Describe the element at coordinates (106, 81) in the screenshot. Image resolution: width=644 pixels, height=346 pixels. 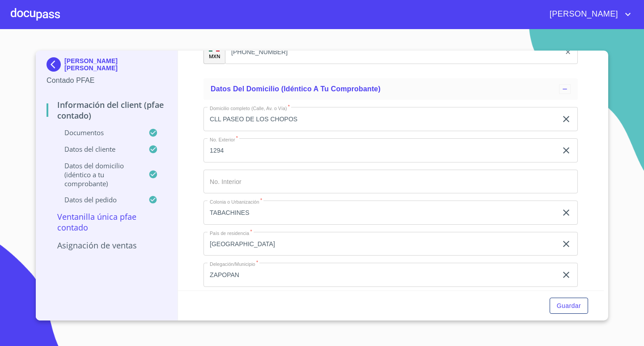
I see `p: Contado PFAE` at that location.